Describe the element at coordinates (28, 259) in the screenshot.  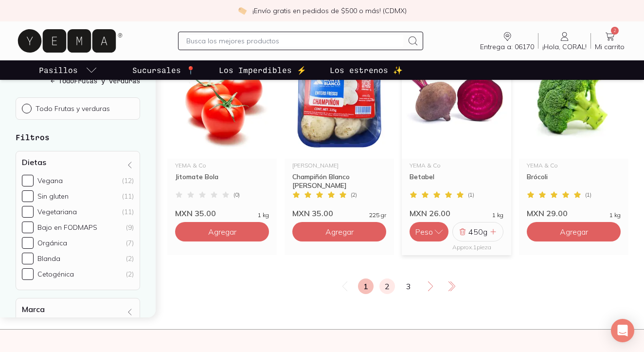
I see `input: Blanda(2)` at that location.